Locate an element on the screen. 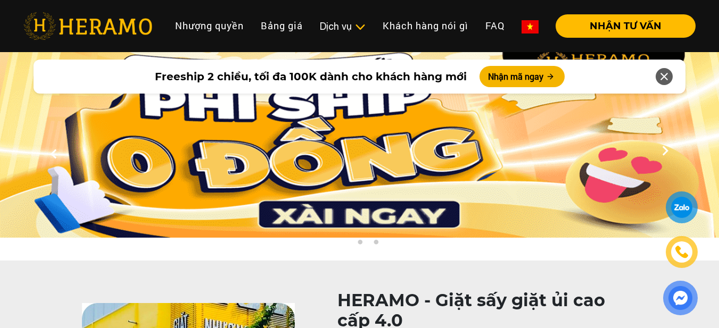 The width and height of the screenshot is (719, 328). button: Nhận mã ngay is located at coordinates (522, 77).